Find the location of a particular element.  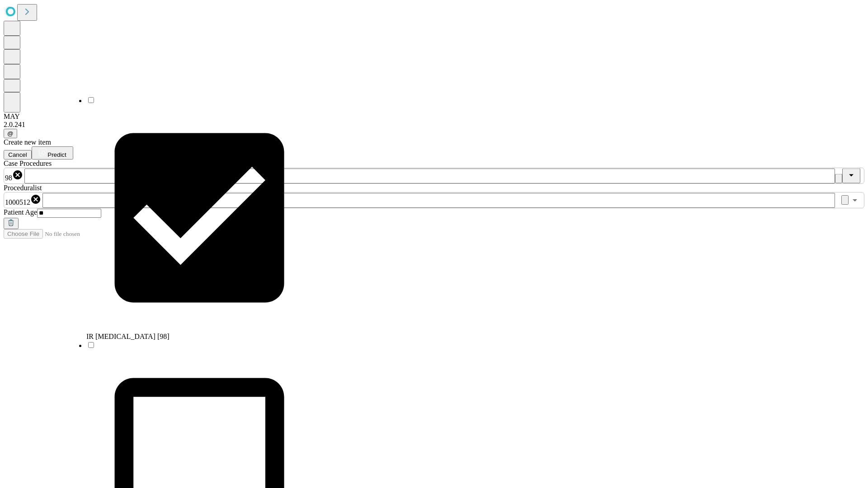

div: 2.0.241 is located at coordinates (434, 125).